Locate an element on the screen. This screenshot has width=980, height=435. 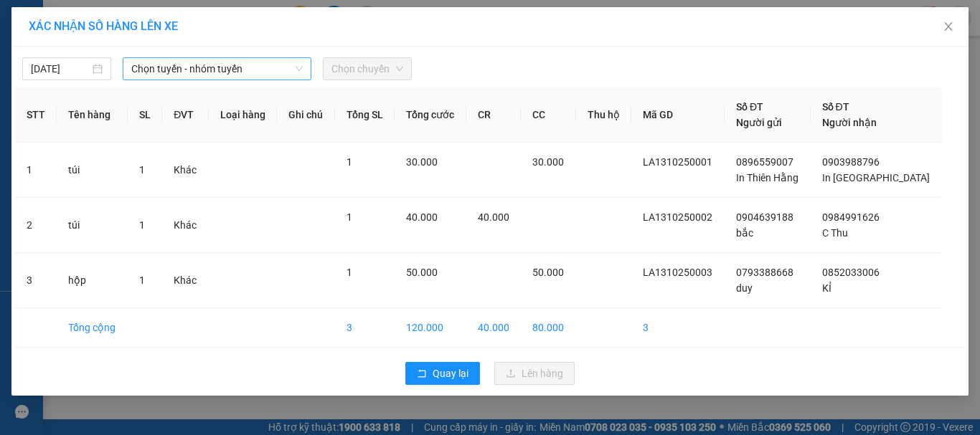
span: KỈ is located at coordinates (826, 288).